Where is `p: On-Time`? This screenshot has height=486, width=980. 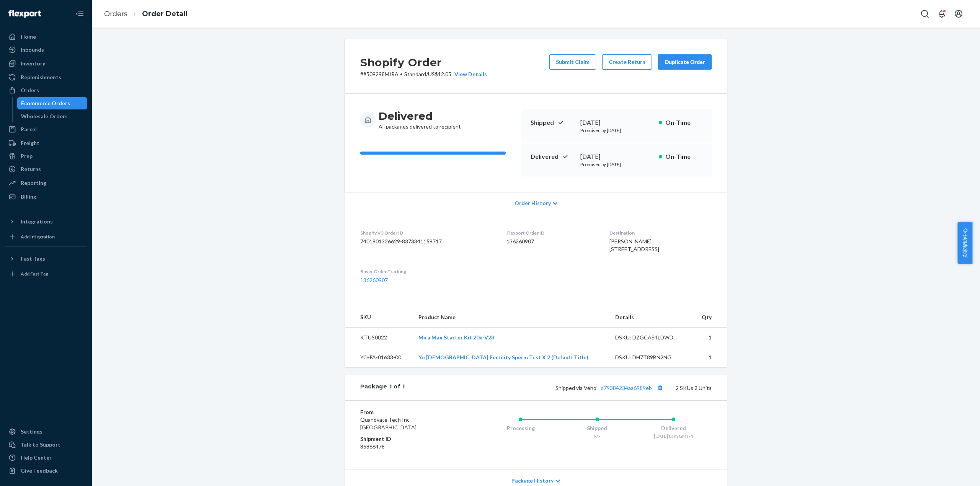
p: On-Time is located at coordinates (683, 122).